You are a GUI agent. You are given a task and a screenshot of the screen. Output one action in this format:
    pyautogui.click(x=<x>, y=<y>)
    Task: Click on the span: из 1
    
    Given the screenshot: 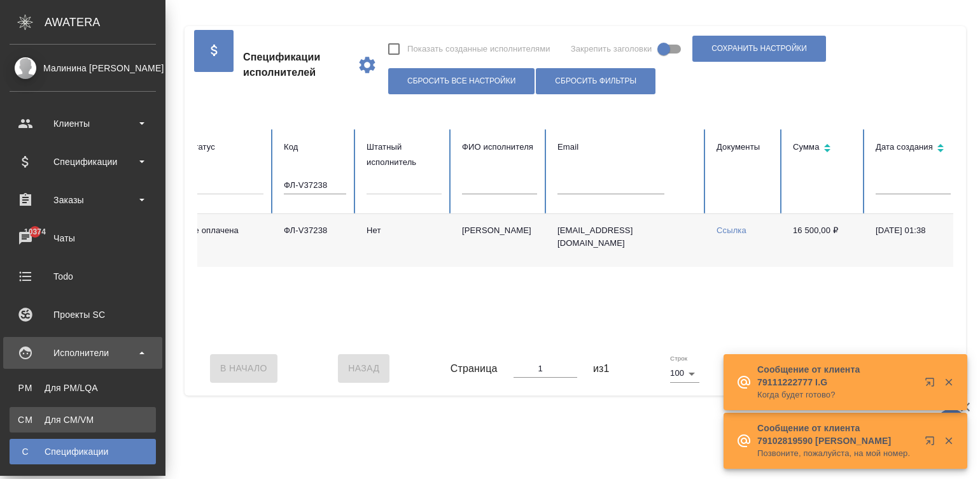 What is the action you would take?
    pyautogui.click(x=601, y=368)
    